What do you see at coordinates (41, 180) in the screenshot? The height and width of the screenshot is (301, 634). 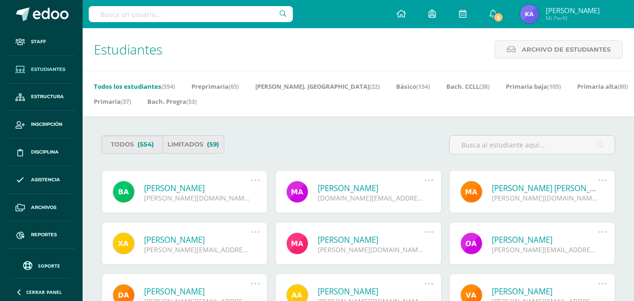 I see `a: Asistencia` at bounding box center [41, 180].